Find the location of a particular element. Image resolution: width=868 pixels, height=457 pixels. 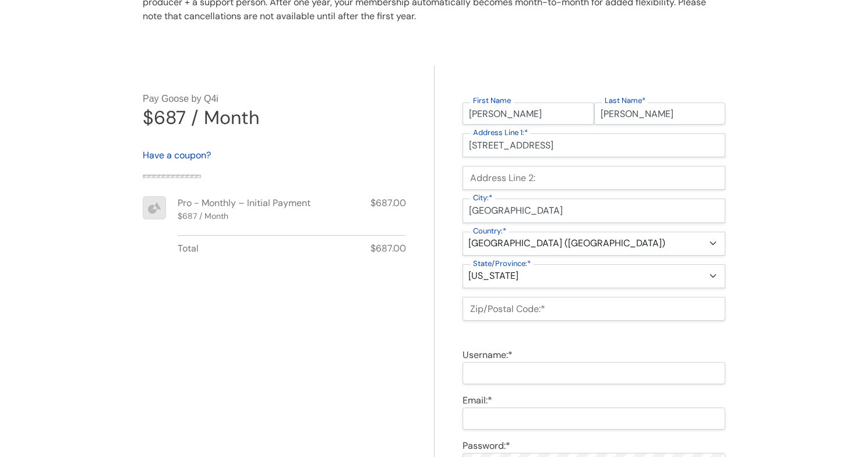

label: Username:* is located at coordinates (487, 355).